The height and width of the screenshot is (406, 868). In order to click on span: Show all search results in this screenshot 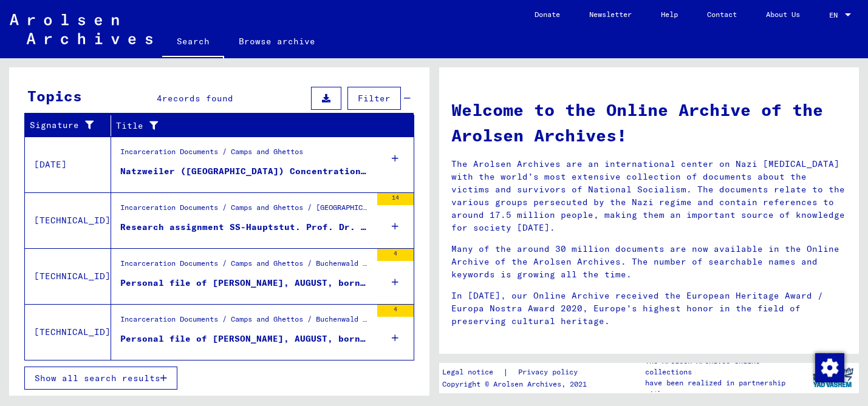, I will do `click(97, 378)`.